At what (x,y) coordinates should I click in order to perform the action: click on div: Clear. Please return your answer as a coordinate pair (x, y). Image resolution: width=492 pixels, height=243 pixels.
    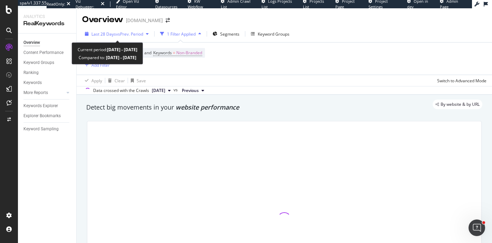
    Looking at the image, I should click on (120, 80).